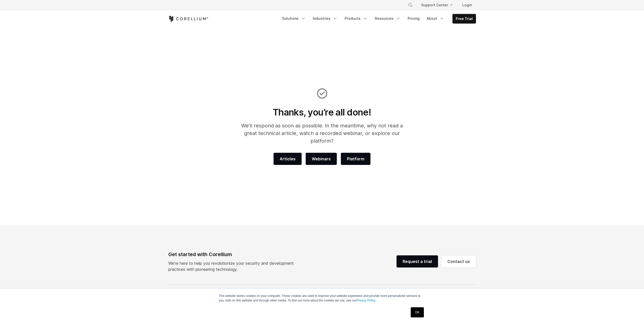  Describe the element at coordinates (464, 19) in the screenshot. I see `a: Free Trial` at that location.